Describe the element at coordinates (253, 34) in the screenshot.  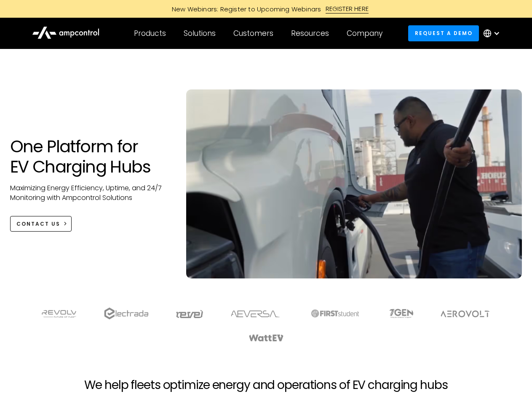
I see `div: Customers` at that location.